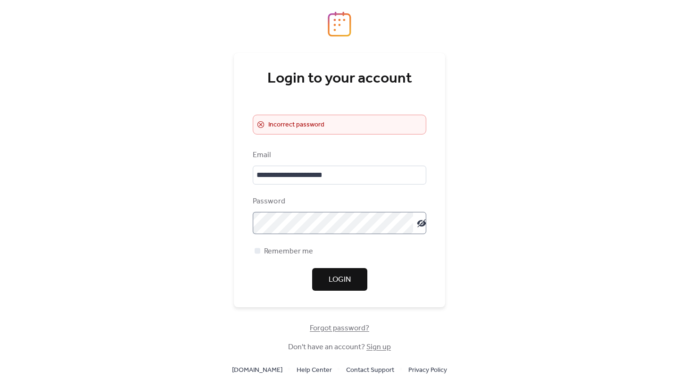 This screenshot has width=679, height=387. I want to click on span: Remember me, so click(289, 251).